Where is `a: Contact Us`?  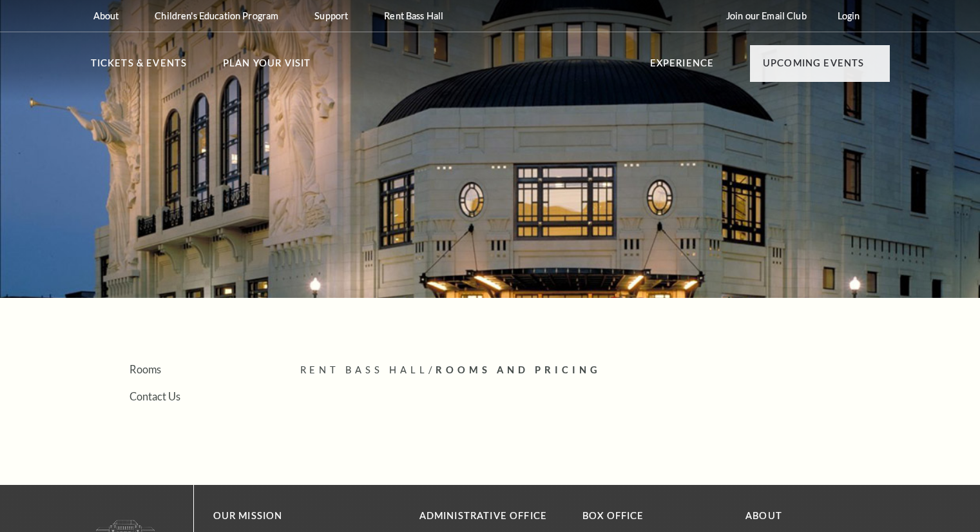
a: Contact Us is located at coordinates (155, 396).